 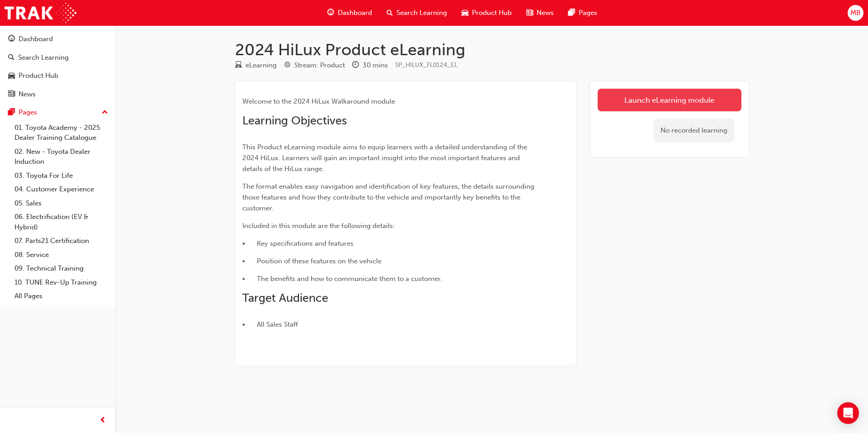 I want to click on div: Product Hub, so click(x=38, y=76).